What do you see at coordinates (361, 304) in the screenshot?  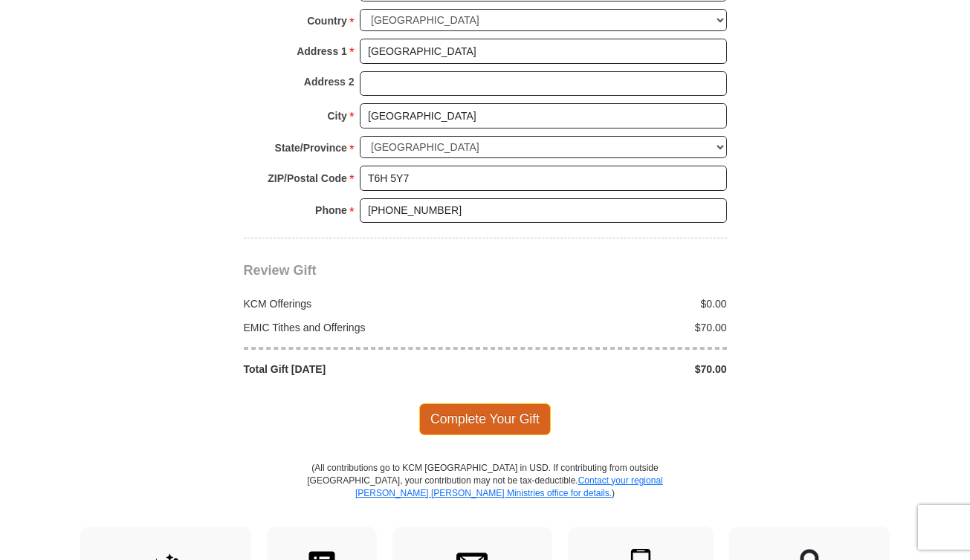 I see `div: KCM Offerings` at bounding box center [361, 304].